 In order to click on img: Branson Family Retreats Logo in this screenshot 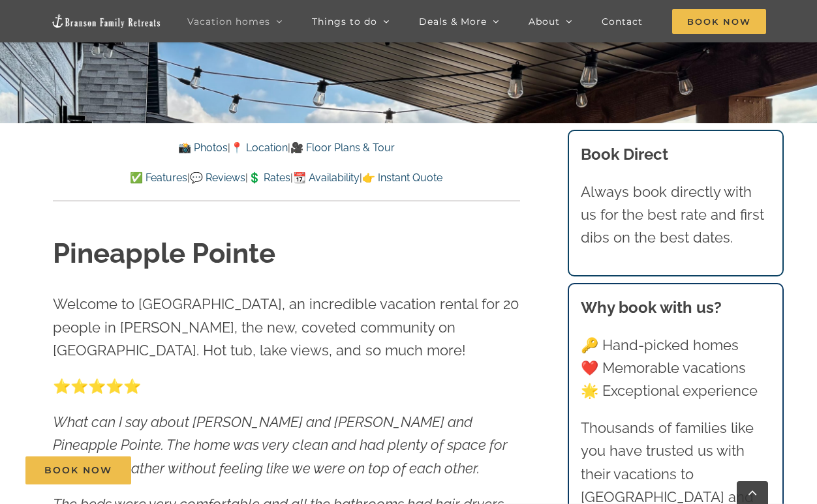, I will do `click(106, 21)`.